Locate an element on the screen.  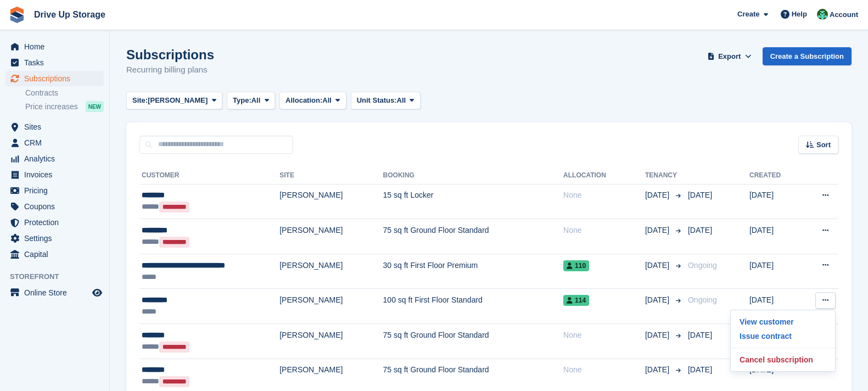
p: Issue contract is located at coordinates (783, 336).